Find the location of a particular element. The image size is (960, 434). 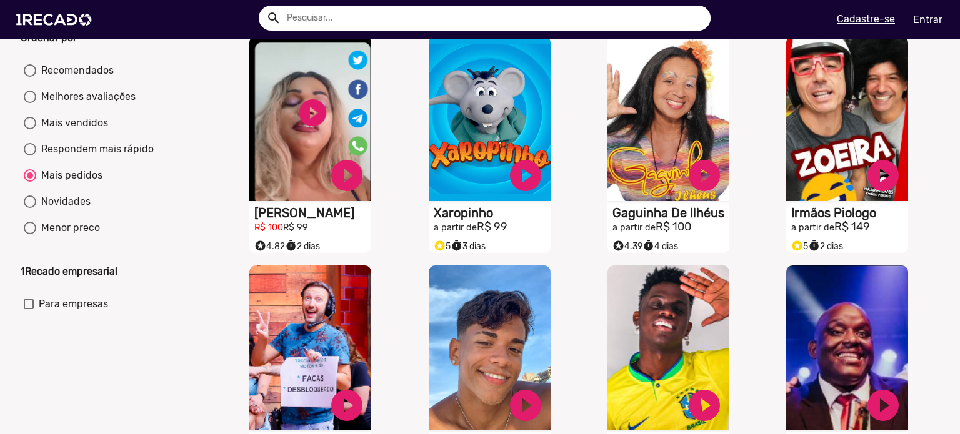

input: Pesquisar... is located at coordinates (494, 18).